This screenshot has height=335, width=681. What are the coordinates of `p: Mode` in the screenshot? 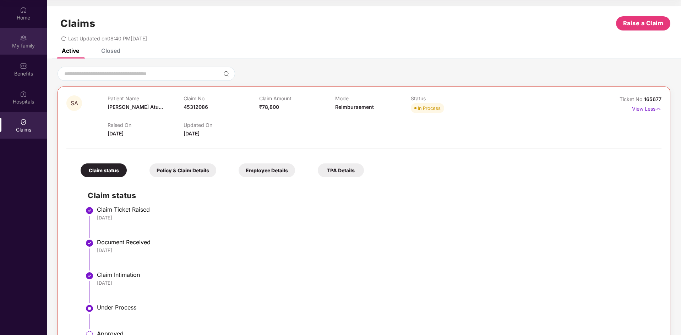 It's located at (373, 98).